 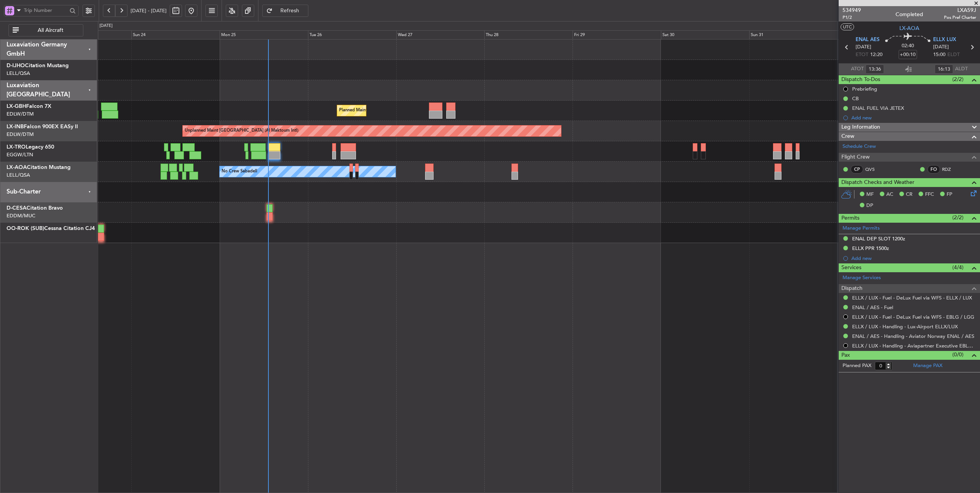 What do you see at coordinates (856, 157) in the screenshot?
I see `span: Flight Crew` at bounding box center [856, 157].